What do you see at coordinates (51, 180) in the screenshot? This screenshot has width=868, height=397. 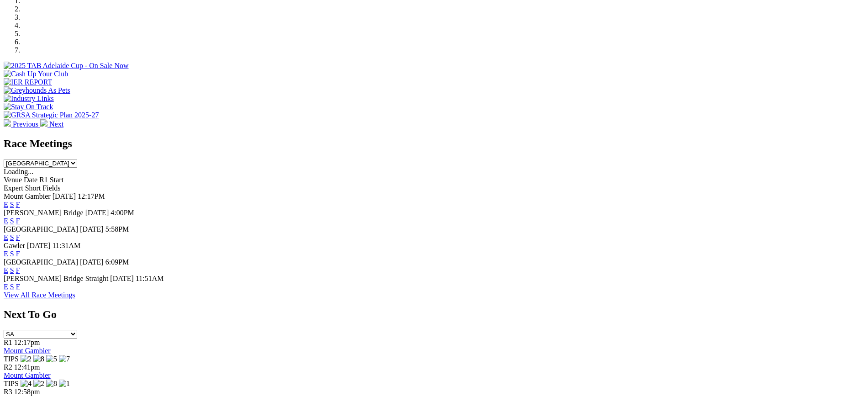 I see `span: R1 Start` at bounding box center [51, 180].